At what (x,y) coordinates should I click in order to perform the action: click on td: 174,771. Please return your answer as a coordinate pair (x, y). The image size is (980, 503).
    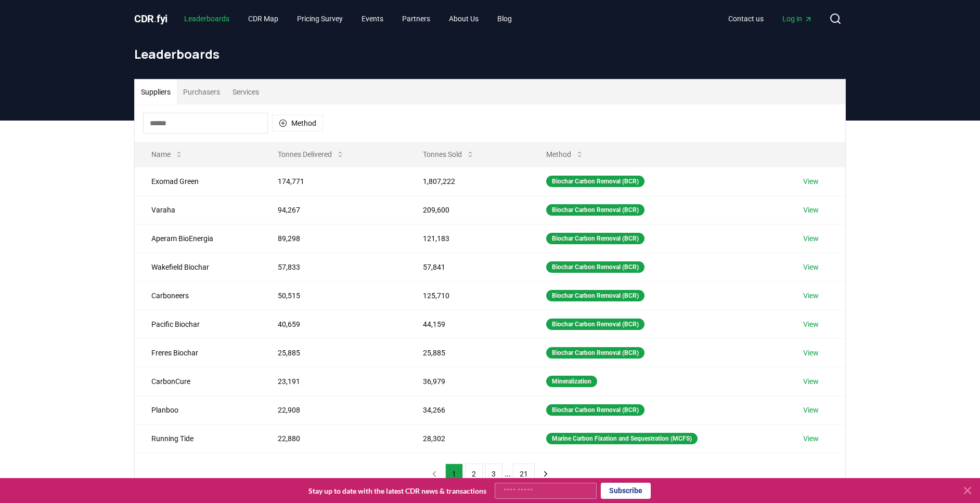
    Looking at the image, I should click on (334, 181).